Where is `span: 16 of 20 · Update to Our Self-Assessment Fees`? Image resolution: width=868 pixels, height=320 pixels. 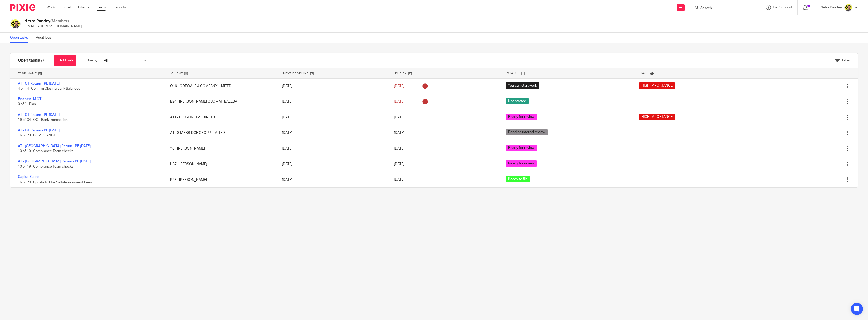 span: 16 of 20 · Update to Our Self-Assessment Fees is located at coordinates (54, 183).